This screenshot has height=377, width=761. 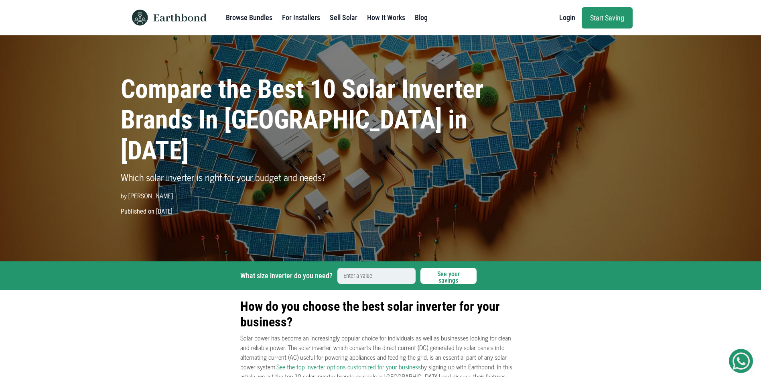 What do you see at coordinates (370, 314) in the screenshot?
I see `b: How do you choose the best solar inverter for your business?` at bounding box center [370, 314].